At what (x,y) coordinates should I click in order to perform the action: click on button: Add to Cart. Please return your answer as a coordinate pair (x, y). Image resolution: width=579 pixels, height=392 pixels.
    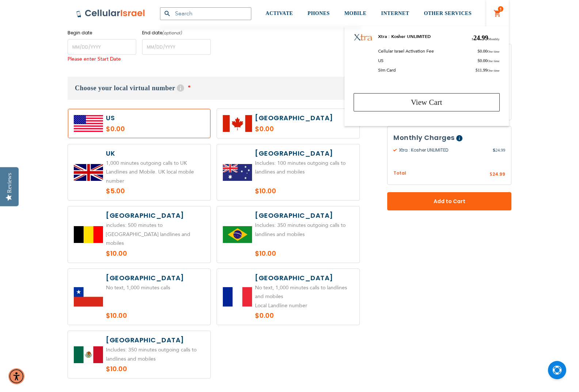
    Looking at the image, I should click on (449, 202).